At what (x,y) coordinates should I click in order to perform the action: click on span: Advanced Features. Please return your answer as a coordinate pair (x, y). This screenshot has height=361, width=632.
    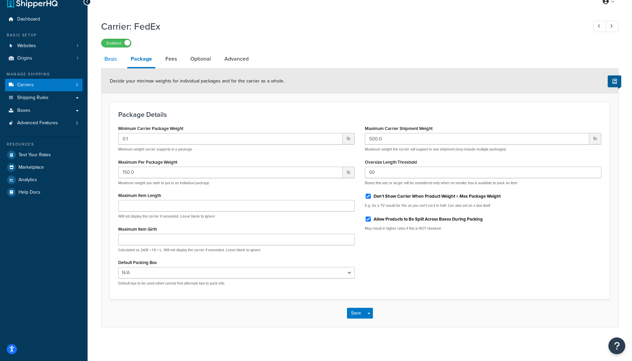
    Looking at the image, I should click on (37, 123).